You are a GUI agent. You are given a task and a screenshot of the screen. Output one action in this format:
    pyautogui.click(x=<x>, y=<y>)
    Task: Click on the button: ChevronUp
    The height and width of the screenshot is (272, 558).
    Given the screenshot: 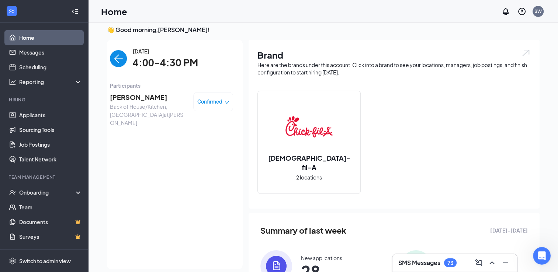 What is the action you would take?
    pyautogui.click(x=492, y=263)
    